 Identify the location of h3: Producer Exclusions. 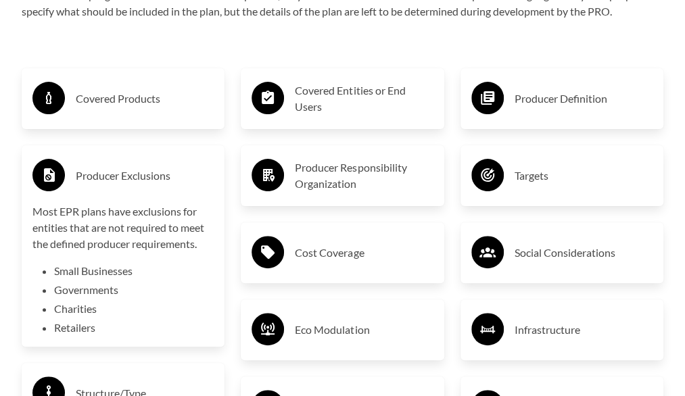
(145, 176).